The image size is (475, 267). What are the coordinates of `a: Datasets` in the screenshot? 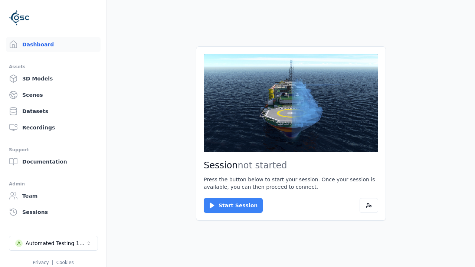 It's located at (53, 111).